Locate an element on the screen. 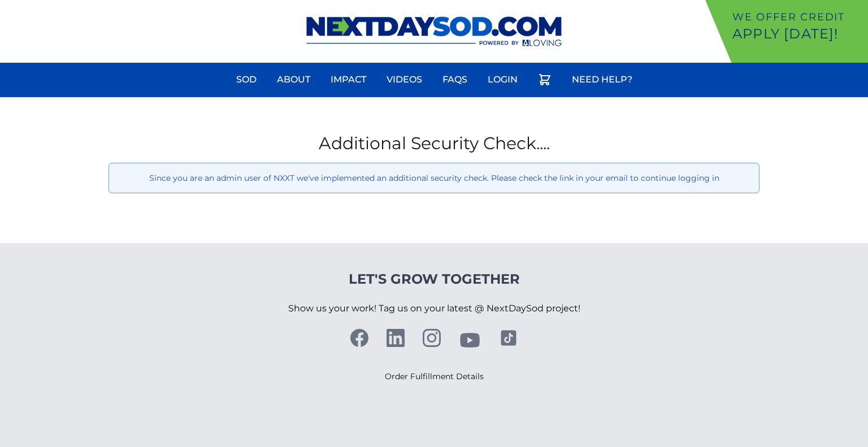  p: Since you are an admin user of NXXT we've implemented an additional security check. Please check ... is located at coordinates (434, 178).